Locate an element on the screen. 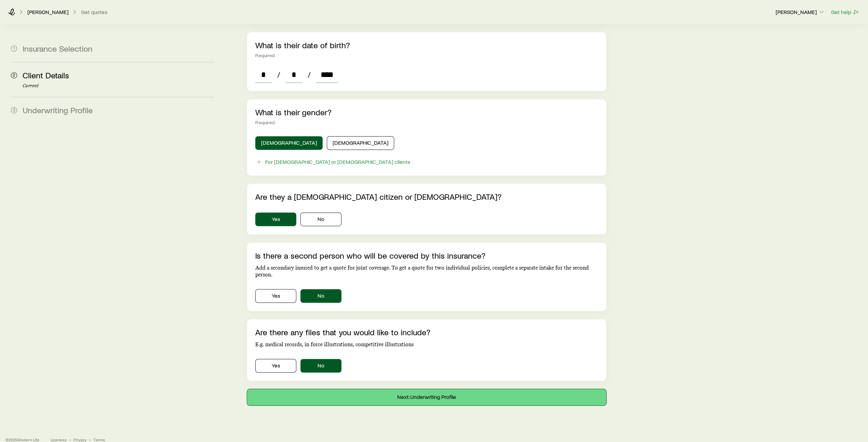 The height and width of the screenshot is (442, 868). p: Are there any files that you would like to include? is located at coordinates (427, 333).